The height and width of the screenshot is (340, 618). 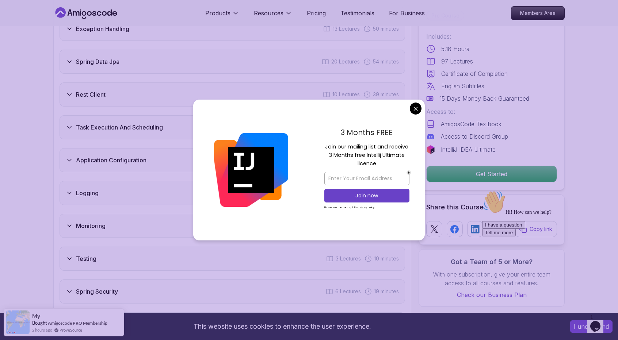 What do you see at coordinates (273, 16) in the screenshot?
I see `button: Resources` at bounding box center [273, 16].